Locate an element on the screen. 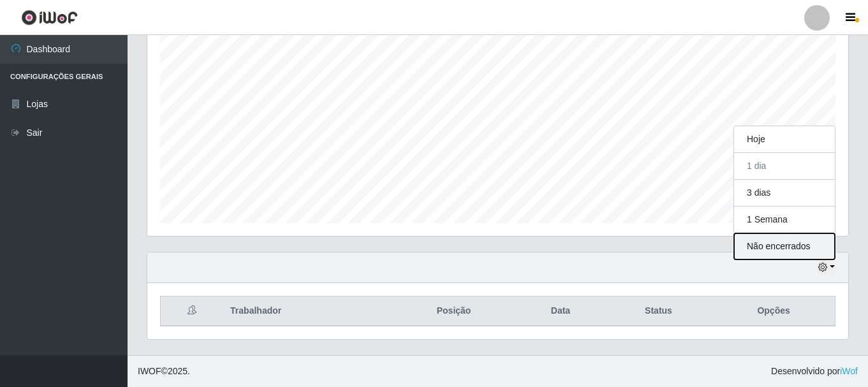  span: IWOF is located at coordinates (149, 372).